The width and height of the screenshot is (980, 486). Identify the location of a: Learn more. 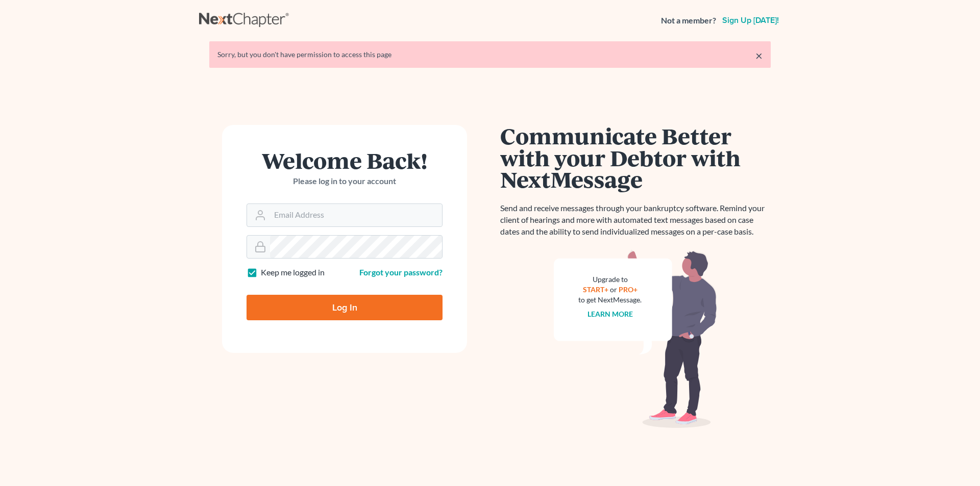
(610, 314).